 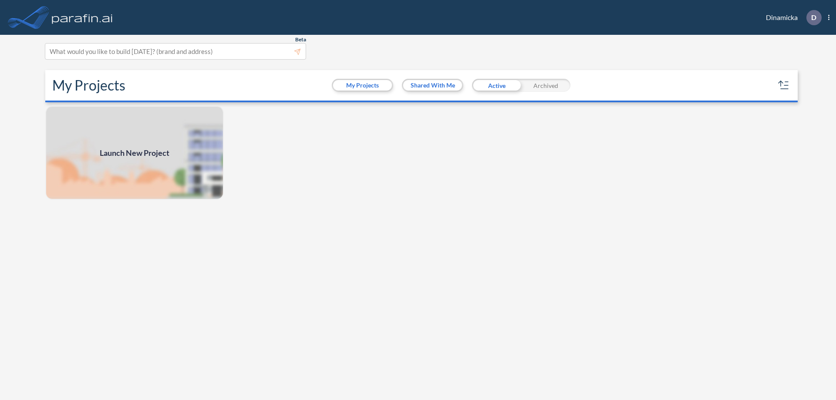 I want to click on span: Launch New Project, so click(x=134, y=153).